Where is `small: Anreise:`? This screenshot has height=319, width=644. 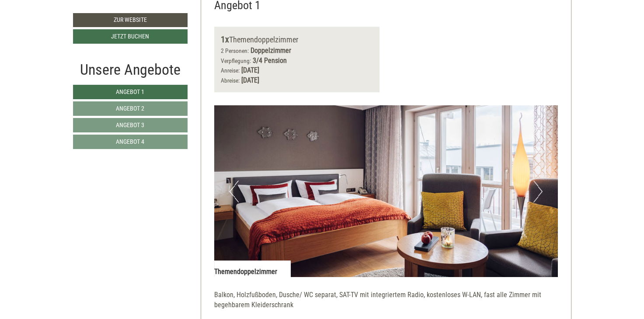 small: Anreise: is located at coordinates (230, 71).